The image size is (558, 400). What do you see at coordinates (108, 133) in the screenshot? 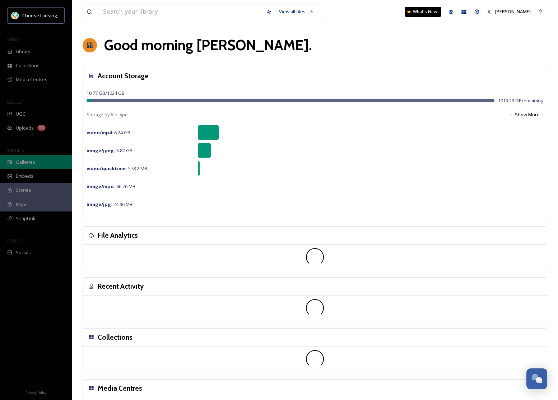
I see `span: 6.24 GB` at bounding box center [108, 133].